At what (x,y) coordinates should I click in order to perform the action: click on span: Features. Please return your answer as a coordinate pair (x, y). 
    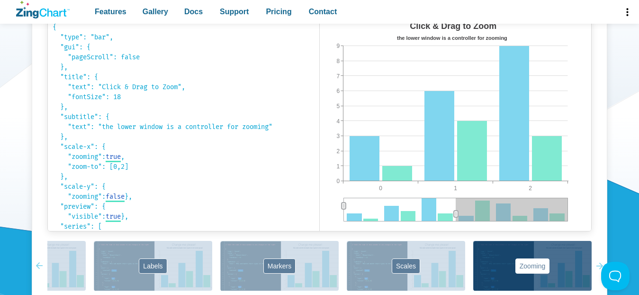
    Looking at the image, I should click on (110, 11).